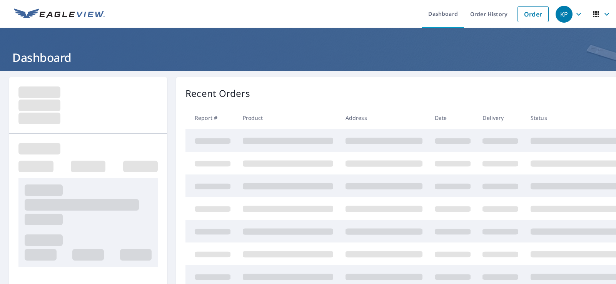 The image size is (616, 284). What do you see at coordinates (533, 14) in the screenshot?
I see `a: Order` at bounding box center [533, 14].